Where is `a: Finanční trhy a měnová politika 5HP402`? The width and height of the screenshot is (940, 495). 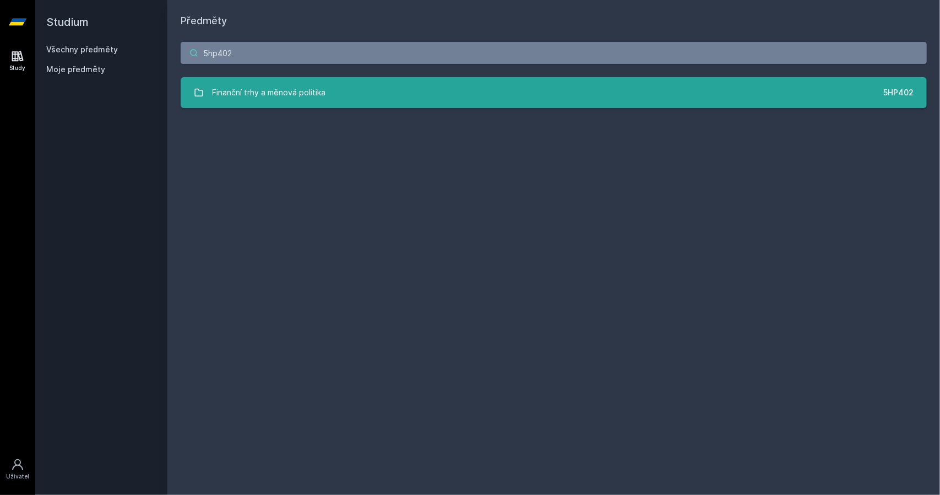
a: Finanční trhy a měnová politika 5HP402 is located at coordinates (554, 93).